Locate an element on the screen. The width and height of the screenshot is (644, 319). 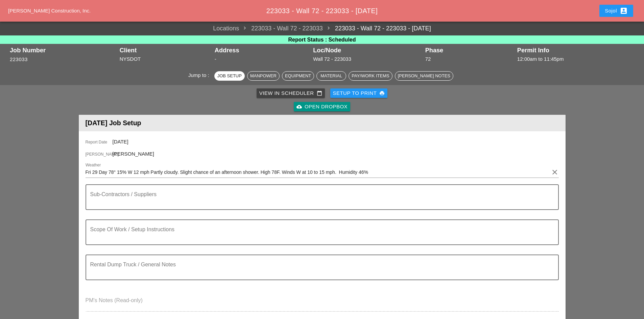
div: Job Number is located at coordinates (63, 50).